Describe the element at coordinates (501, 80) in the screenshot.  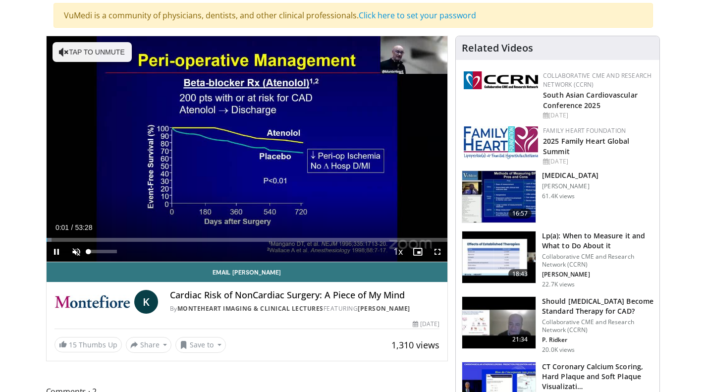
I see `img: a04ee3ba-8487-4636-b0fb-5e8d268f3737.png.150x105_q85_autocrop_double_scale_upscale_version-0.2.png` at that location.